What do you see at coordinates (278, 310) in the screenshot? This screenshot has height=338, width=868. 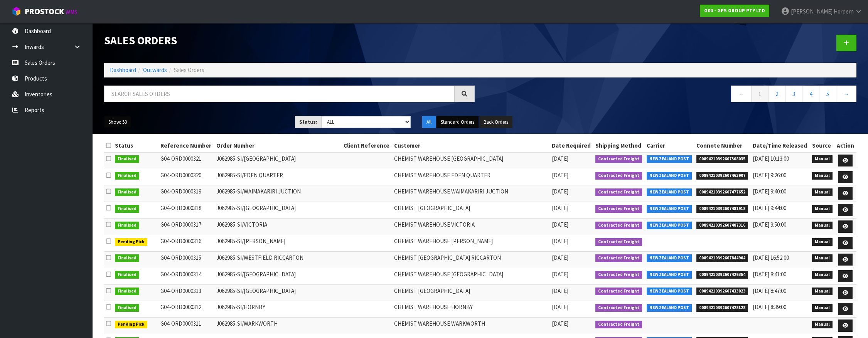 I see `td: J062985-SI/HORNBY` at bounding box center [278, 310].